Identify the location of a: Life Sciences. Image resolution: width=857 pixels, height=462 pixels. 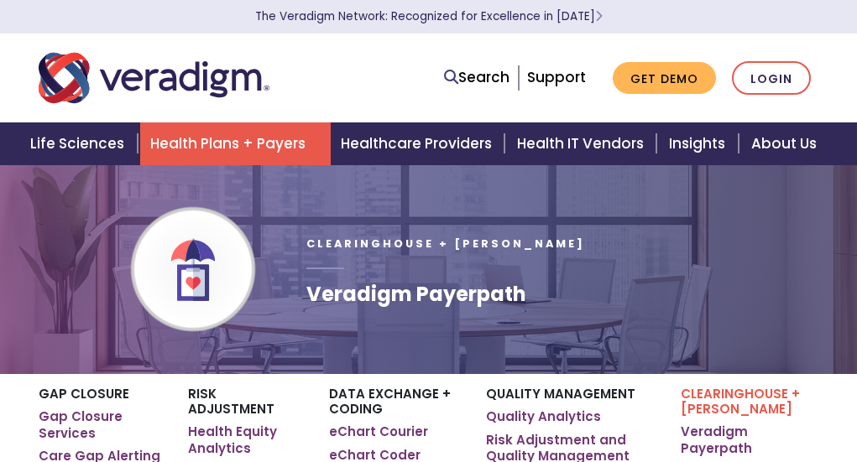
(80, 144).